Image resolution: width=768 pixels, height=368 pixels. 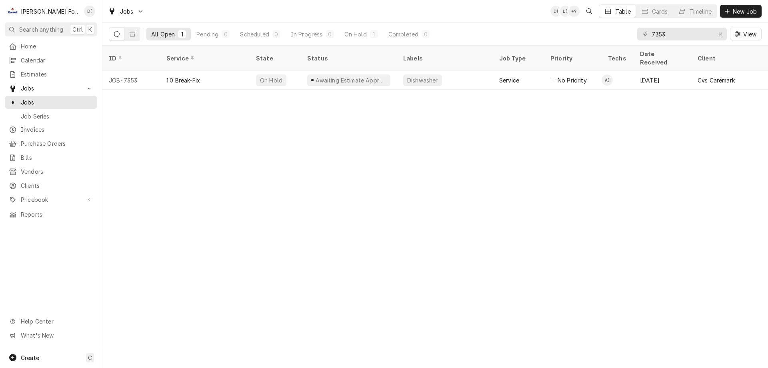 I want to click on div: Techs, so click(x=618, y=58).